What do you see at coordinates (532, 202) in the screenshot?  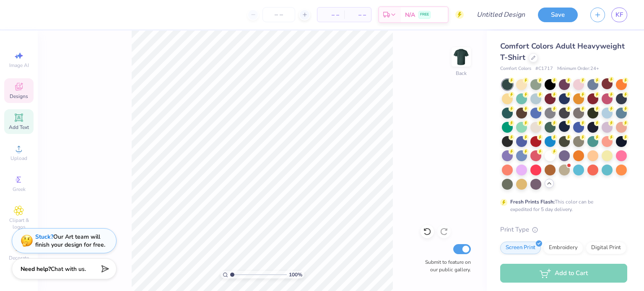 I see `strong: Fresh Prints Flash:` at bounding box center [532, 202].